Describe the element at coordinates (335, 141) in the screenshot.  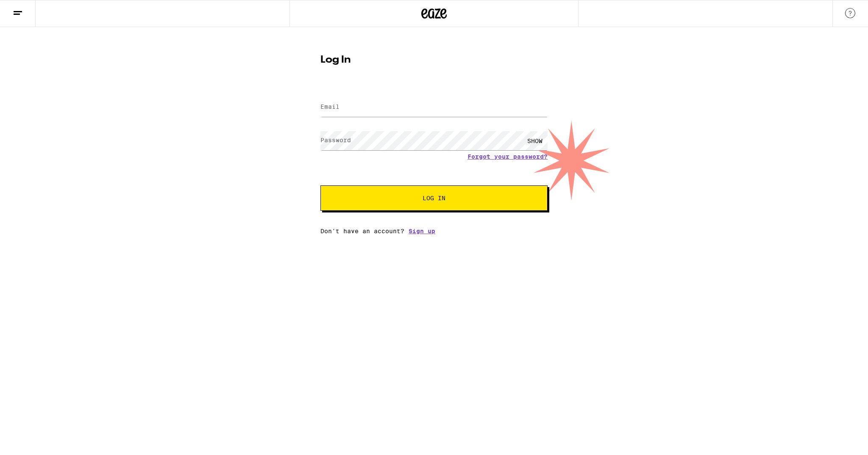
I see `label: Password` at that location.